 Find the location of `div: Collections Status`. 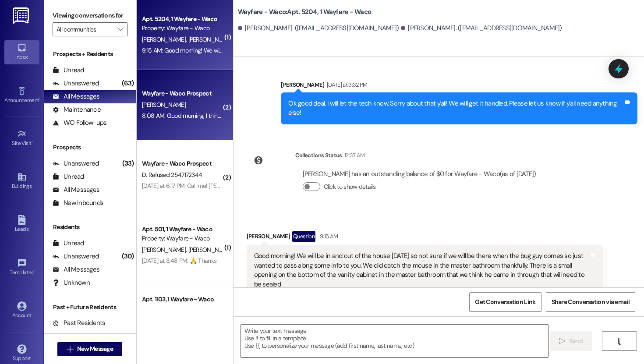

div: Collections Status is located at coordinates (318, 155).